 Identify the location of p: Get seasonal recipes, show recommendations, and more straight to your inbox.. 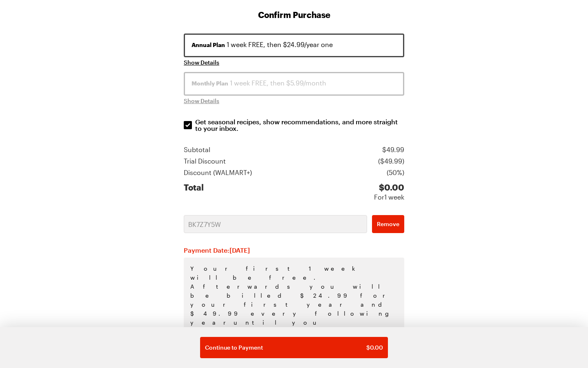
(300, 125).